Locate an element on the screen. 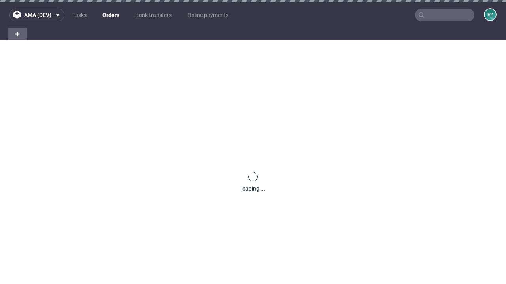 This screenshot has width=506, height=284. div: loading ... is located at coordinates (253, 189).